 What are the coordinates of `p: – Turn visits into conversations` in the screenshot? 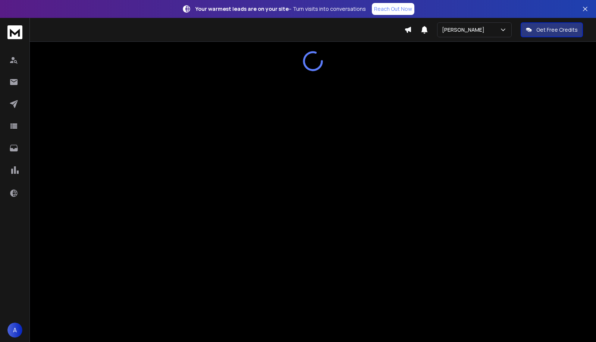 It's located at (280, 9).